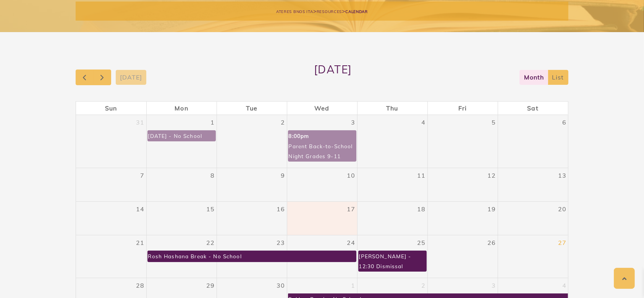  What do you see at coordinates (322, 151) in the screenshot?
I see `div: Parent Back-to-School Night Grades 9-11` at bounding box center [322, 151].